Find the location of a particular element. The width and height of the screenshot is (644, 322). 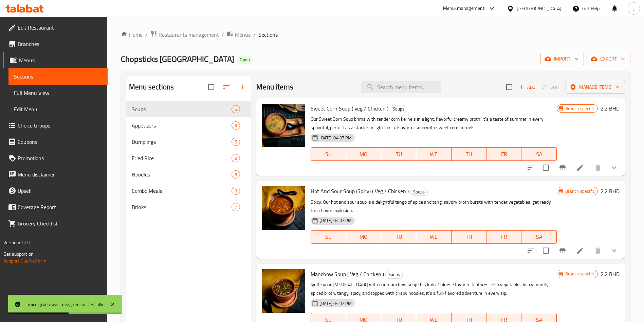

div: Menu-management is located at coordinates (464, 8).